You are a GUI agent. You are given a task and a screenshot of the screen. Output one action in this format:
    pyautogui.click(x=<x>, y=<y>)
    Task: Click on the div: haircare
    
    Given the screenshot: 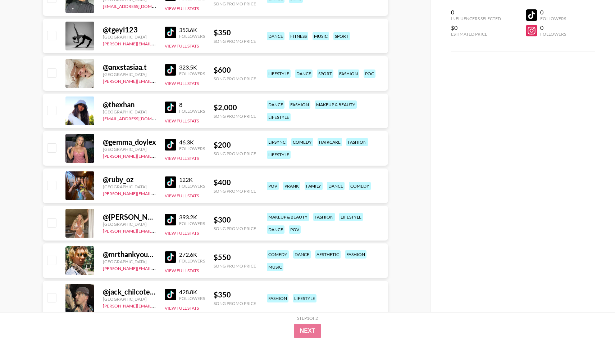 What is the action you would take?
    pyautogui.click(x=330, y=142)
    